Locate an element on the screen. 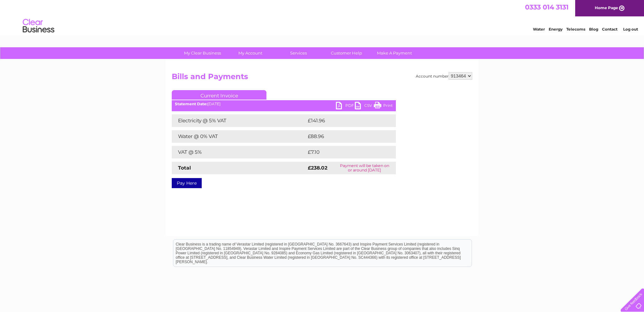 The height and width of the screenshot is (312, 644). a: My Account is located at coordinates (250, 53).